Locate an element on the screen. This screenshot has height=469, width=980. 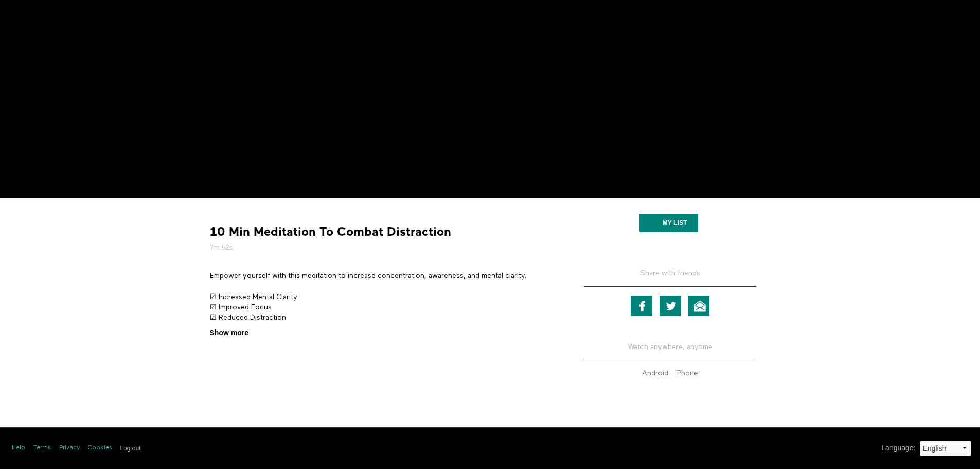
a: Android is located at coordinates (655, 373).